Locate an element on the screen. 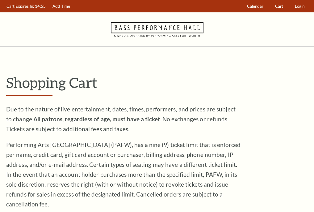 This screenshot has width=314, height=212. a: Calendar is located at coordinates (256, 6).